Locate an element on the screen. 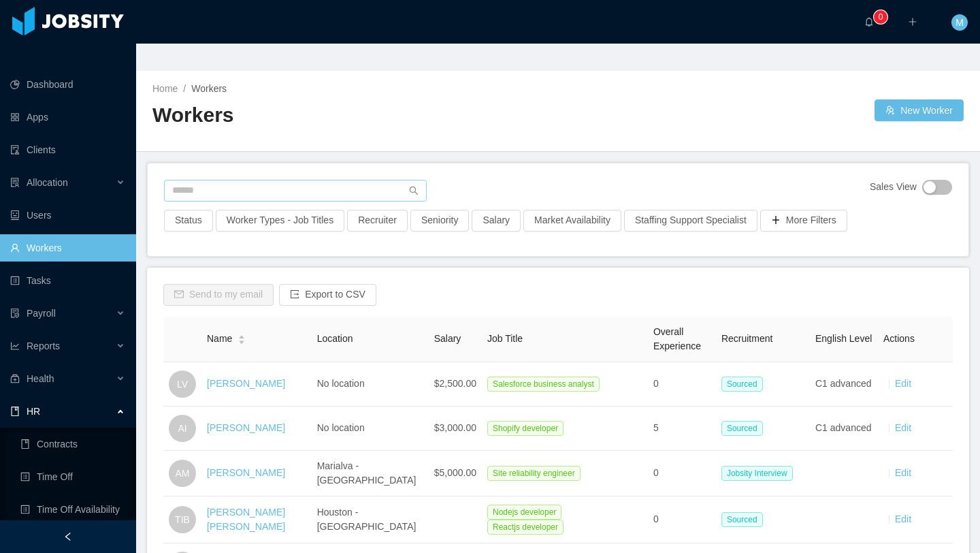 The width and height of the screenshot is (980, 553). i: icon: book is located at coordinates (15, 412).